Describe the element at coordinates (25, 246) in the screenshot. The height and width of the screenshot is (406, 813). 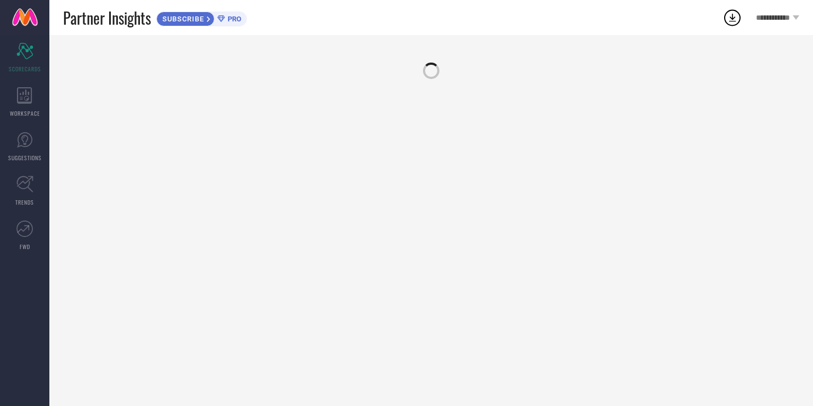
I see `span: FWD` at that location.